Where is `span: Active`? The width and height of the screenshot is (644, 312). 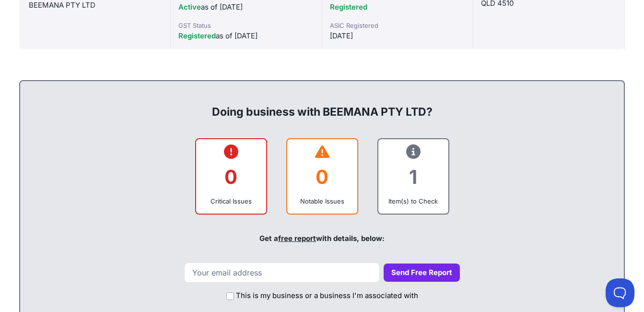
span: Active is located at coordinates (189, 6).